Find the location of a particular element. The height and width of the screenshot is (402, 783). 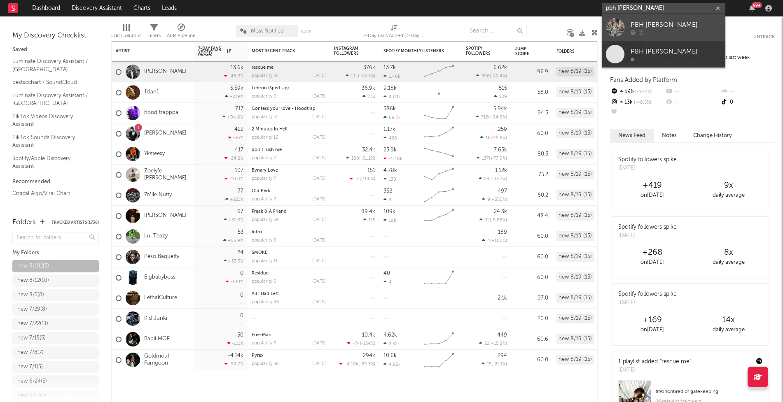

span: -42.4 % is located at coordinates (498, 76).